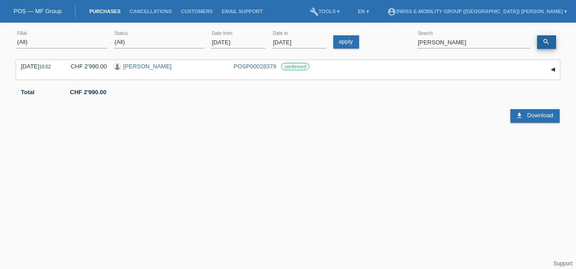 The height and width of the screenshot is (269, 576). What do you see at coordinates (363, 11) in the screenshot?
I see `a: EN ▾` at bounding box center [363, 11].